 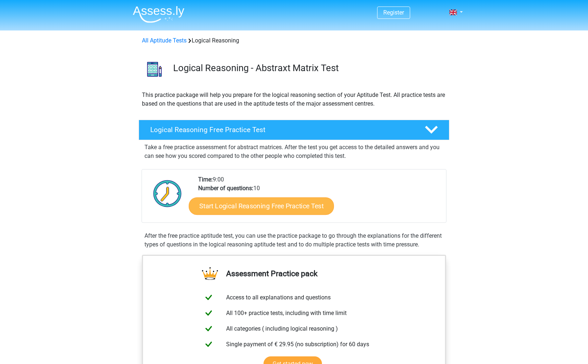 What do you see at coordinates (294, 130) in the screenshot?
I see `a: Logical Reasoning Free Practice Test` at bounding box center [294, 130].